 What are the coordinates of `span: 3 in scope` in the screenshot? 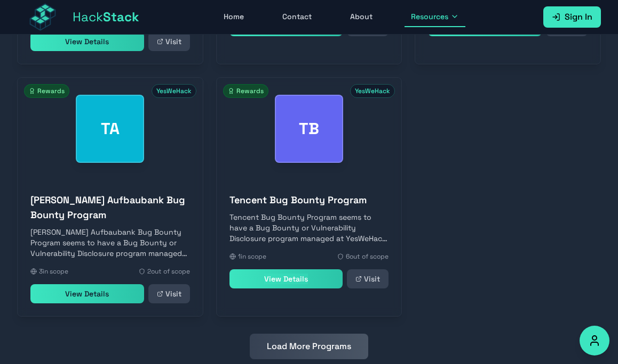 It's located at (53, 272).